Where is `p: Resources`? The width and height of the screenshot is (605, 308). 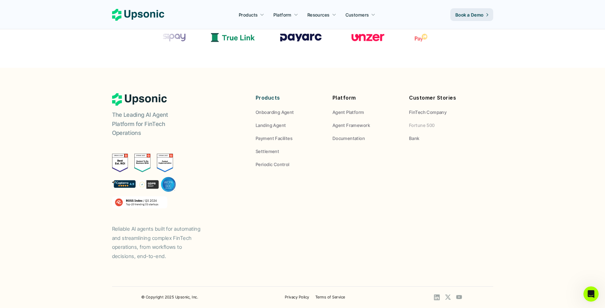
p: Resources is located at coordinates (319, 15).